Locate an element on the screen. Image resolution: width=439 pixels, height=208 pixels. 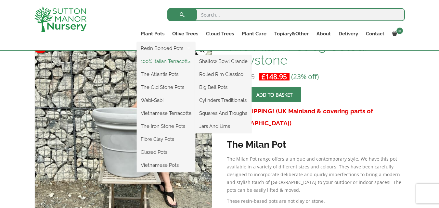
a: The Iron Stone Pots is located at coordinates (166, 127).